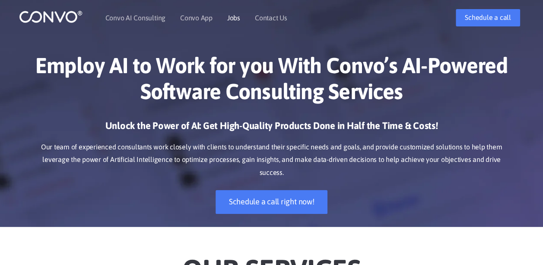 This screenshot has width=543, height=265. Describe the element at coordinates (51, 16) in the screenshot. I see `img: logo_1.png` at that location.